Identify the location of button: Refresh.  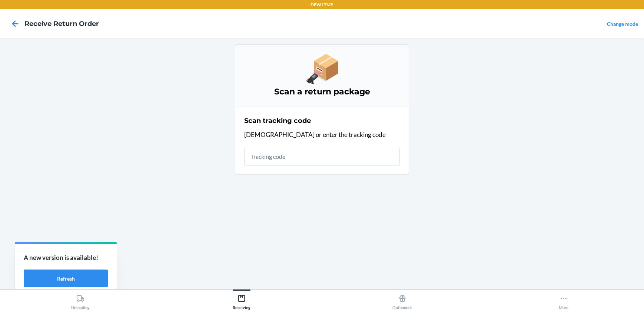
(66, 278).